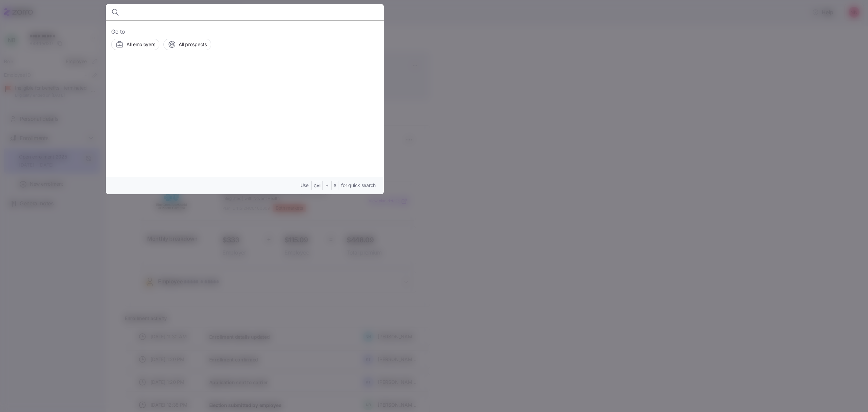 Image resolution: width=868 pixels, height=412 pixels. Describe the element at coordinates (245, 32) in the screenshot. I see `span: Go to` at that location.